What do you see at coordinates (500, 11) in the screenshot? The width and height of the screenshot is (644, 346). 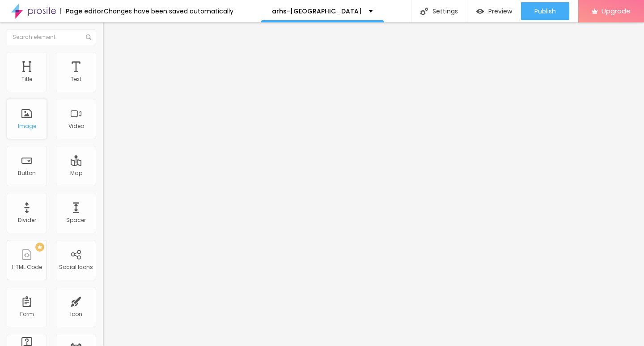 I see `span: Preview` at bounding box center [500, 11].